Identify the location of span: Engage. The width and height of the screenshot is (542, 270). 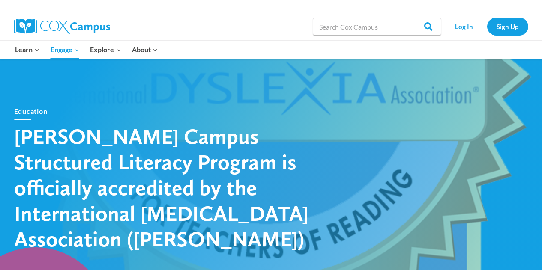
(65, 50).